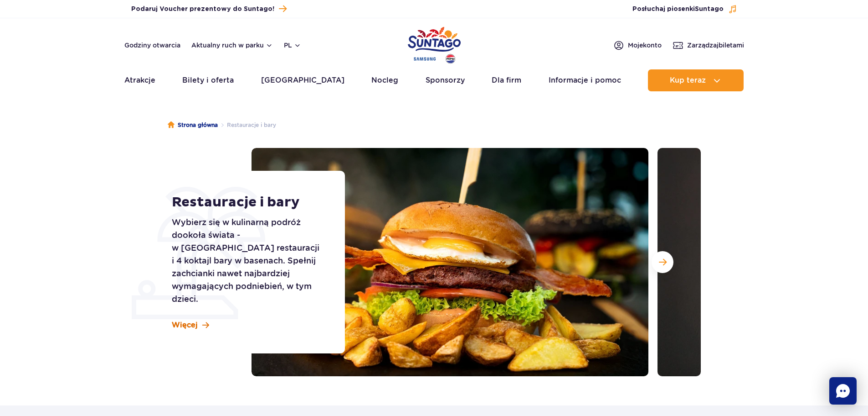 The height and width of the screenshot is (416, 868). What do you see at coordinates (843, 391) in the screenshot?
I see `div: Chat` at bounding box center [843, 391].